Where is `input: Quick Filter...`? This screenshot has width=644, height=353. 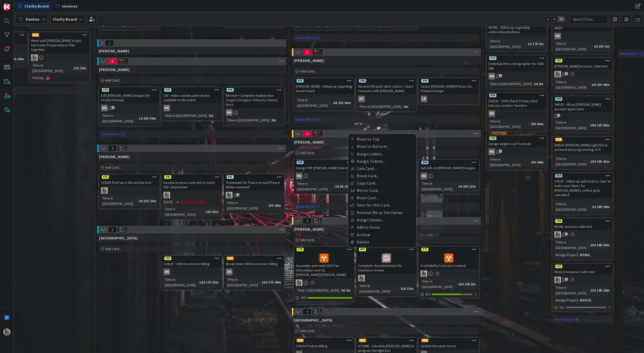
input: Quick Filter... is located at coordinates (589, 19).